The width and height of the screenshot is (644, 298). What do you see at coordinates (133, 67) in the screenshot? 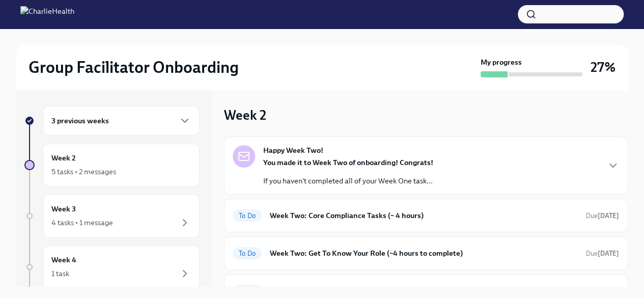
I see `h2: Group Facilitator Onboarding` at bounding box center [133, 67].